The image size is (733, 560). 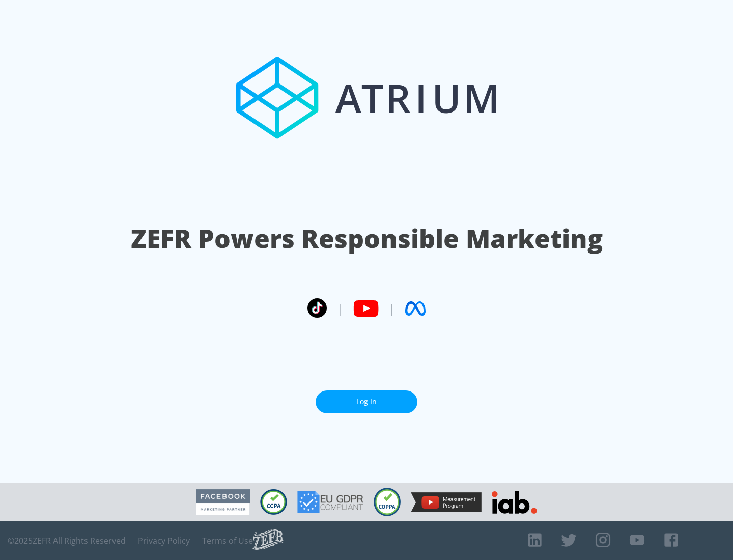 I want to click on a: Terms of Use, so click(x=227, y=540).